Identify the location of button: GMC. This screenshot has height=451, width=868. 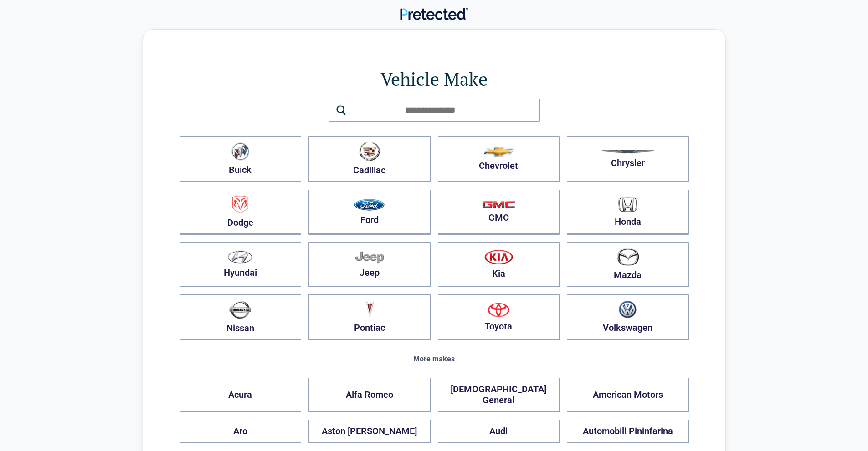
(499, 212).